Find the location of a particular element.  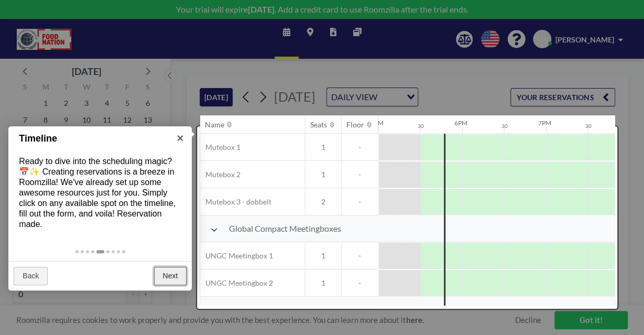

h1: Timeline is located at coordinates (92, 139).